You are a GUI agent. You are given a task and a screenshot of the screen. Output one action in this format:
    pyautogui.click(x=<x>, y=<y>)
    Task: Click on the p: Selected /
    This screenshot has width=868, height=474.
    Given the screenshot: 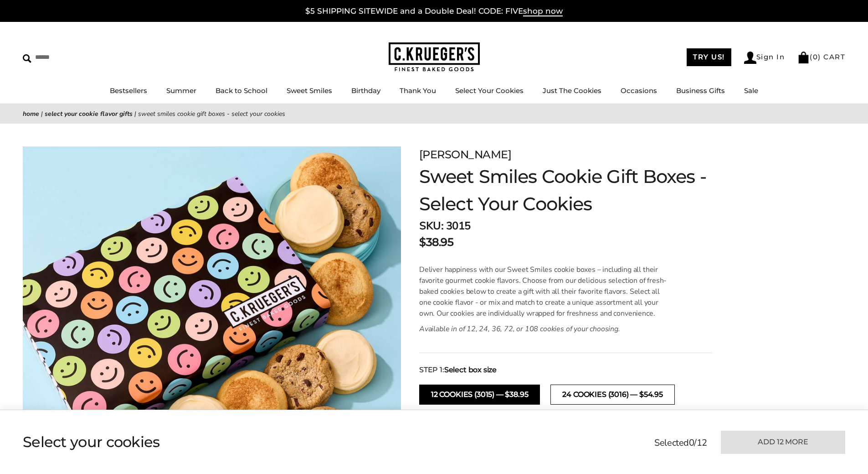 What is the action you would take?
    pyautogui.click(x=681, y=443)
    